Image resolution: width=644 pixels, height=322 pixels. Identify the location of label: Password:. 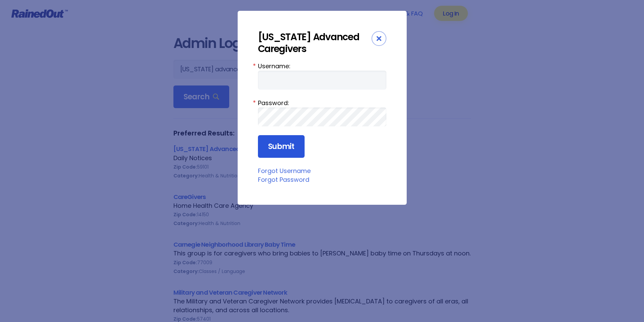
(322, 103).